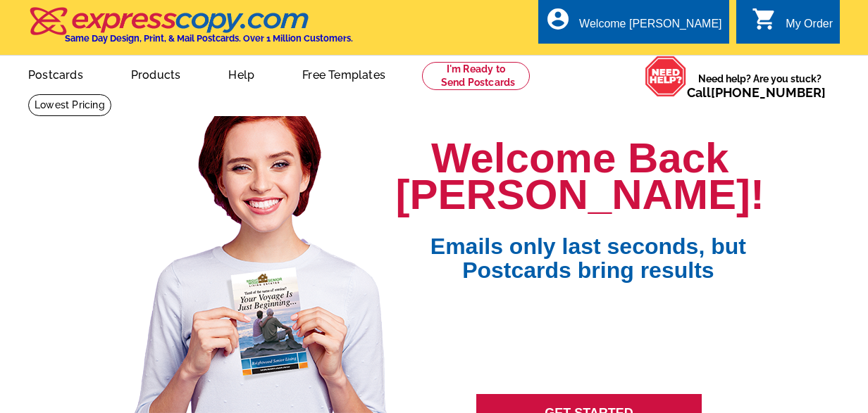 The image size is (868, 413). Describe the element at coordinates (190, 30) in the screenshot. I see `a: Same Day Design, Print, & Mail Postcards. Over 1 Million Customers.` at that location.